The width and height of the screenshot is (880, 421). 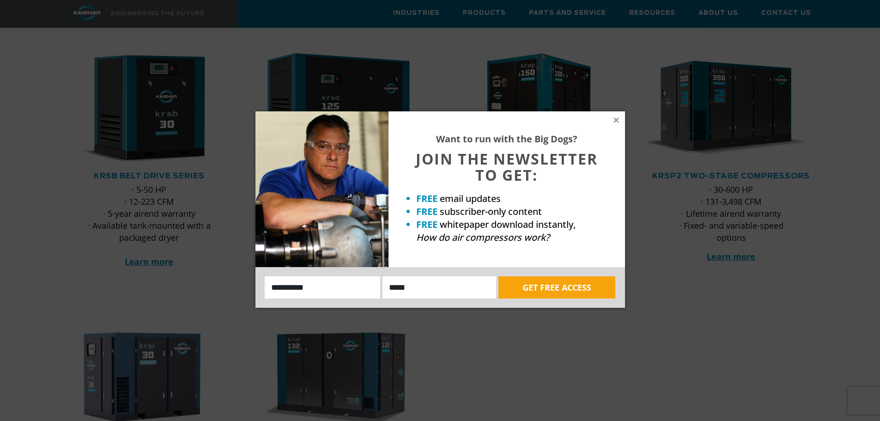 What do you see at coordinates (507, 139) in the screenshot?
I see `strong: Want to run with the Big Dogs?` at bounding box center [507, 139].